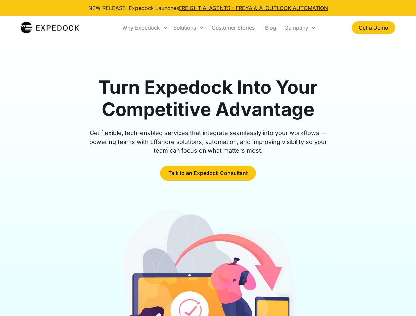 Image resolution: width=416 pixels, height=316 pixels. What do you see at coordinates (208, 142) in the screenshot?
I see `div: Get flexible, tech-enabled services that integrate seamlessly into your workflows — powering team...` at bounding box center [208, 142].